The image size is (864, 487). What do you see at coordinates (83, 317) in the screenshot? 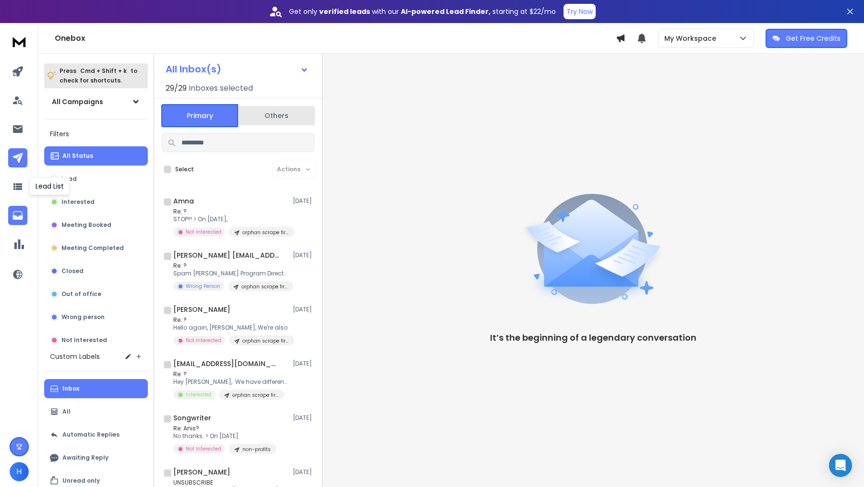
I see `p: Wrong person` at bounding box center [83, 317].